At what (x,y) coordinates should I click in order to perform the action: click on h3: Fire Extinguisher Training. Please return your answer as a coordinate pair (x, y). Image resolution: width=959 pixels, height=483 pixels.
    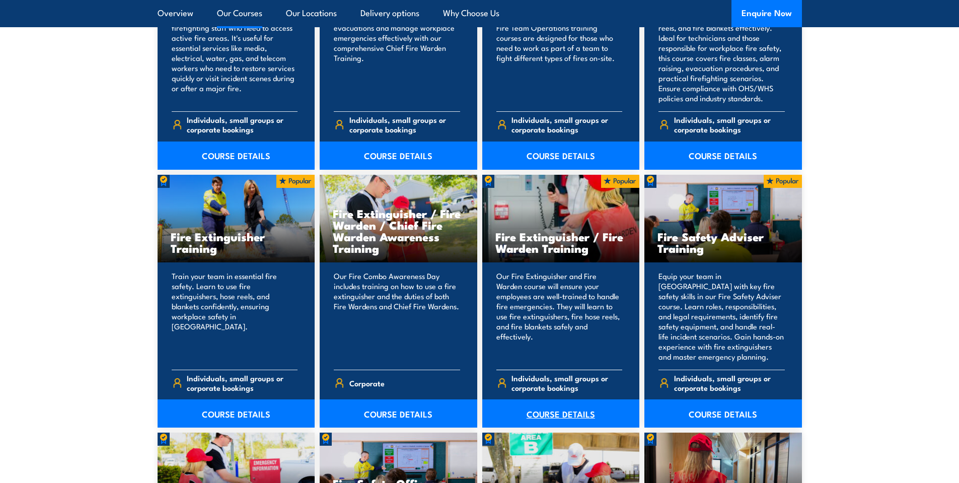
    Looking at the image, I should click on (236, 242).